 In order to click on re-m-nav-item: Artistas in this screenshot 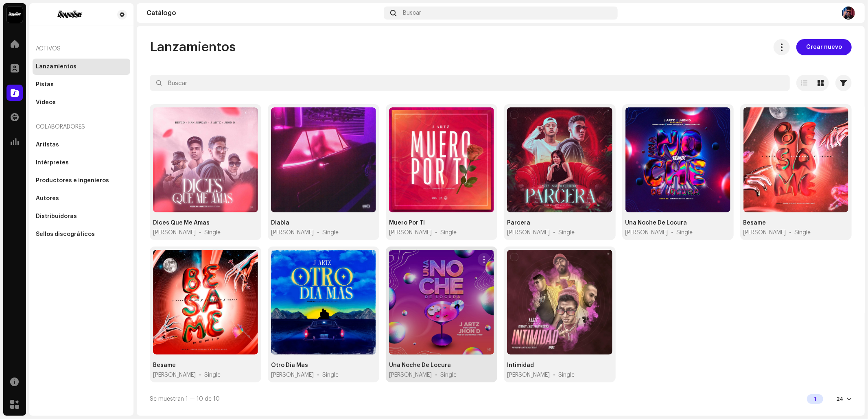, I will do `click(81, 145)`.